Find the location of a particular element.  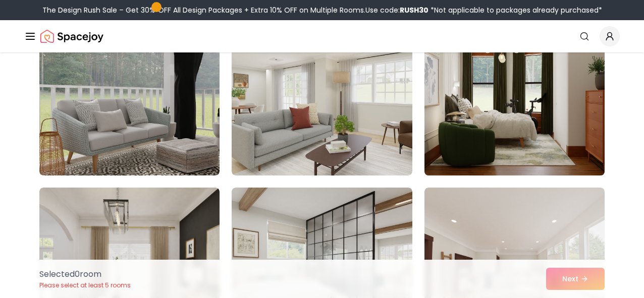

span: *Not applicable to packages already purchased* is located at coordinates (515, 10).